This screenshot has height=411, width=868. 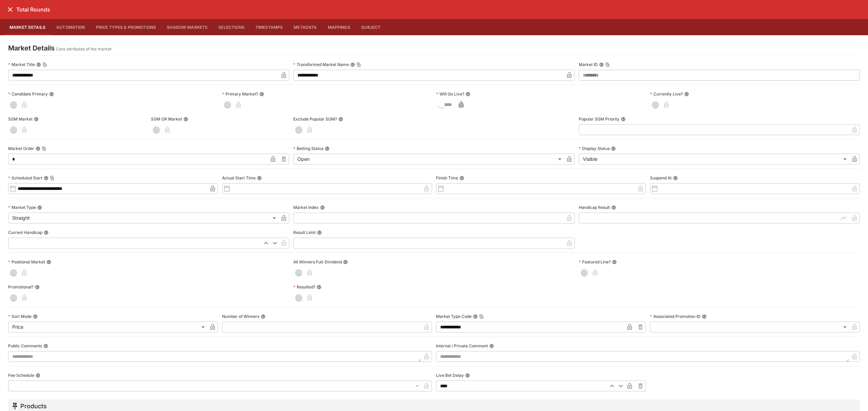 I want to click on p: Finish Time, so click(x=447, y=177).